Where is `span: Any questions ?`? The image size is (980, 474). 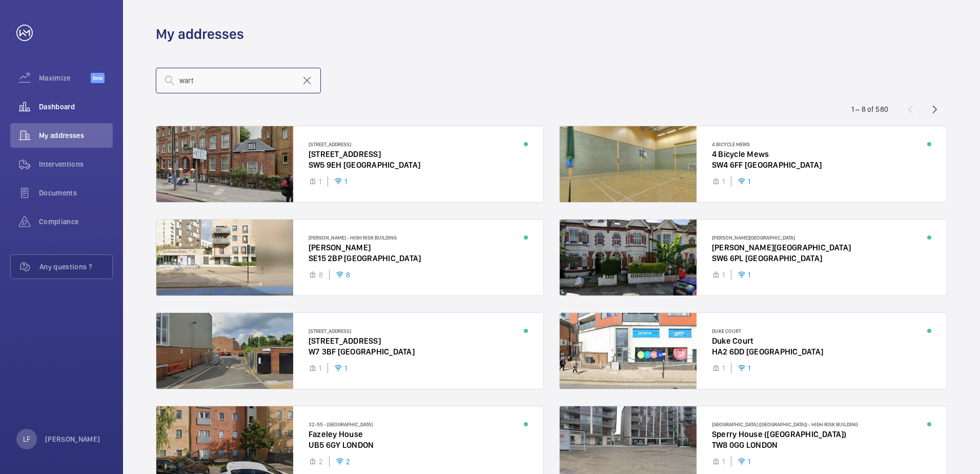
span: Any questions ? is located at coordinates (76, 267).